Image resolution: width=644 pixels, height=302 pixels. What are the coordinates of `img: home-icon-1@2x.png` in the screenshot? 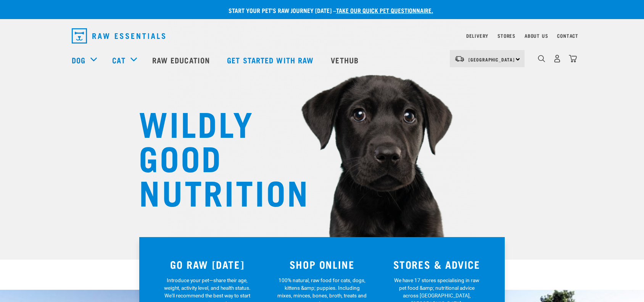 It's located at (541, 59).